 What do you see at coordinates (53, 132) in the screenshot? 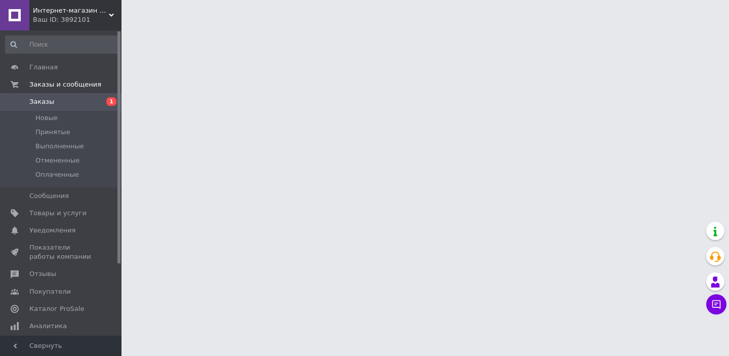
I see `span: Принятые` at bounding box center [53, 132].